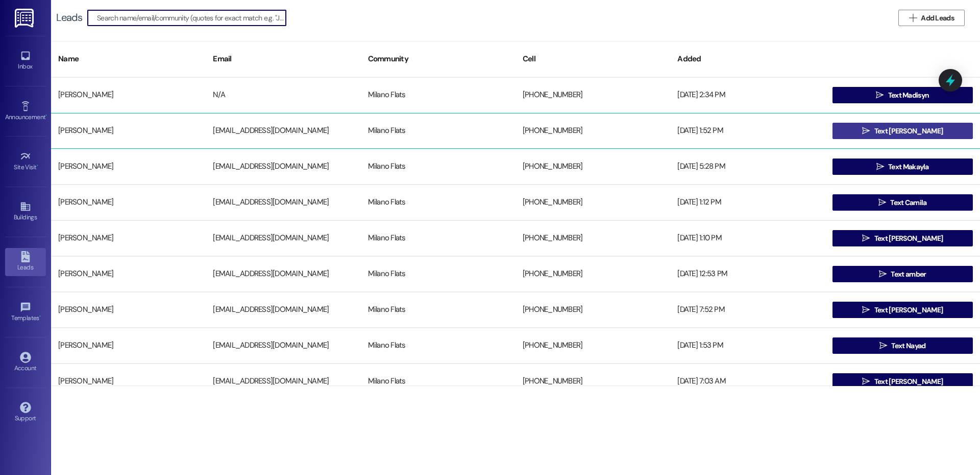 This screenshot has width=980, height=475. Describe the element at coordinates (908, 274) in the screenshot. I see `span: Text amber` at that location.